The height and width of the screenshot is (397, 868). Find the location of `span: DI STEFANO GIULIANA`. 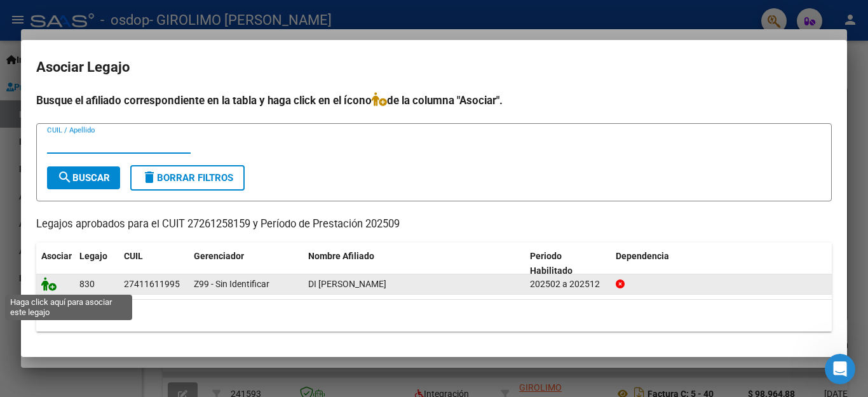

span: DI STEFANO GIULIANA is located at coordinates (347, 284).